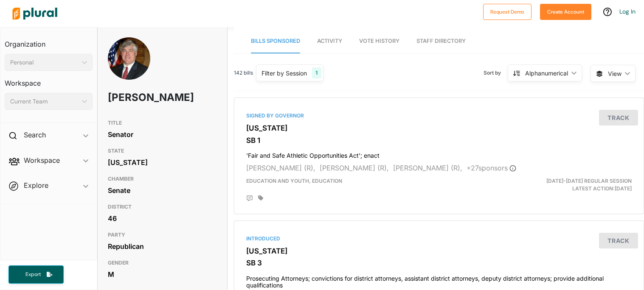 The height and width of the screenshot is (290, 644). What do you see at coordinates (249, 199) in the screenshot?
I see `div: Add Position Statement` at bounding box center [249, 199].